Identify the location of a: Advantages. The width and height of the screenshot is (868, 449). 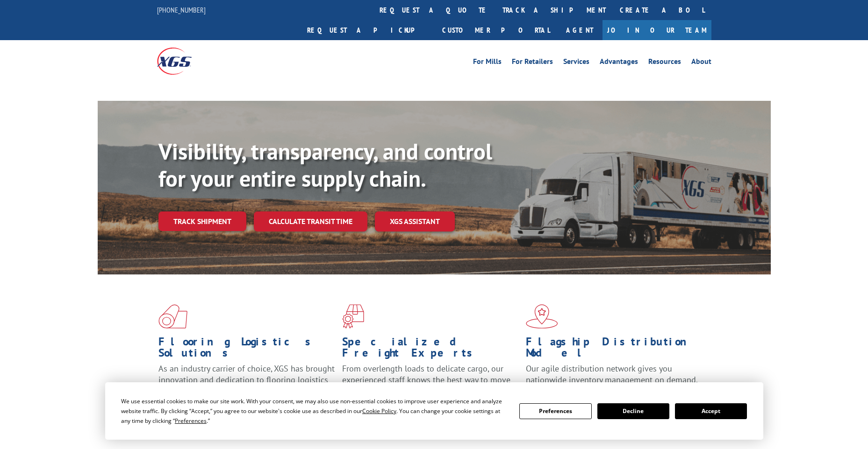
(619, 63).